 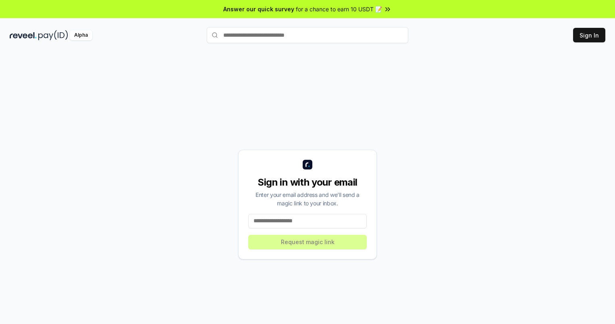 What do you see at coordinates (23, 35) in the screenshot?
I see `img: reveel_dark` at bounding box center [23, 35].